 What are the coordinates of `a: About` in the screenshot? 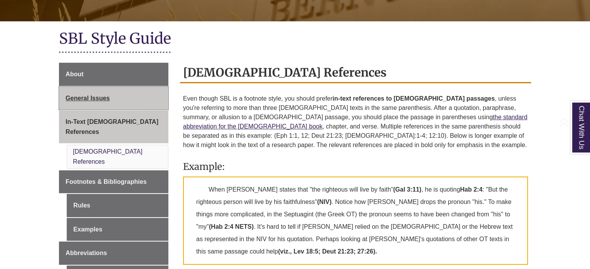 It's located at (114, 74).